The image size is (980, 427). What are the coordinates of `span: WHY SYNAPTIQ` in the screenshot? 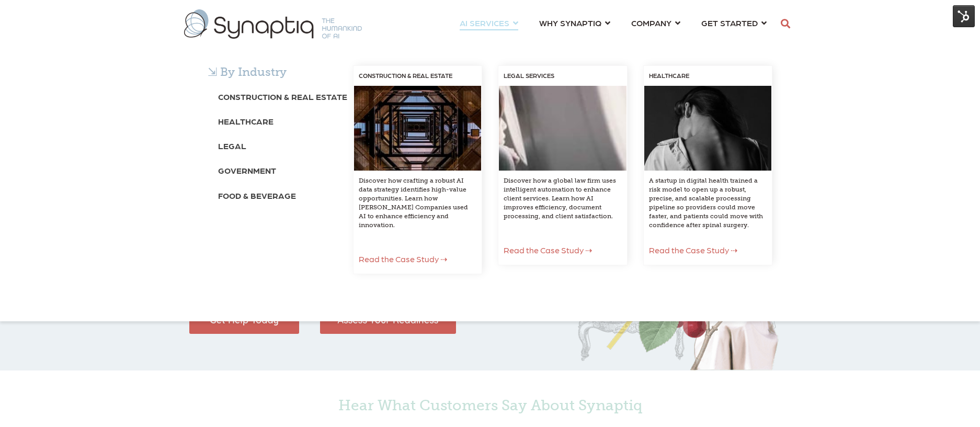 It's located at (570, 22).